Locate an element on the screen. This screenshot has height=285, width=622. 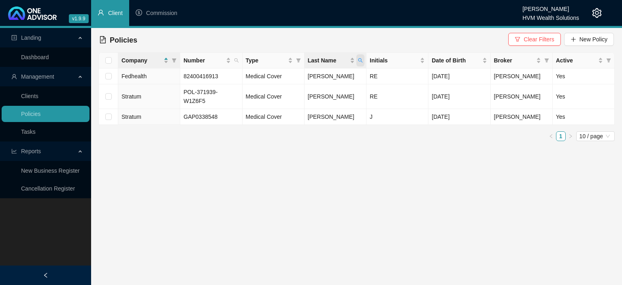
span: dollar is located at coordinates (139, 13).